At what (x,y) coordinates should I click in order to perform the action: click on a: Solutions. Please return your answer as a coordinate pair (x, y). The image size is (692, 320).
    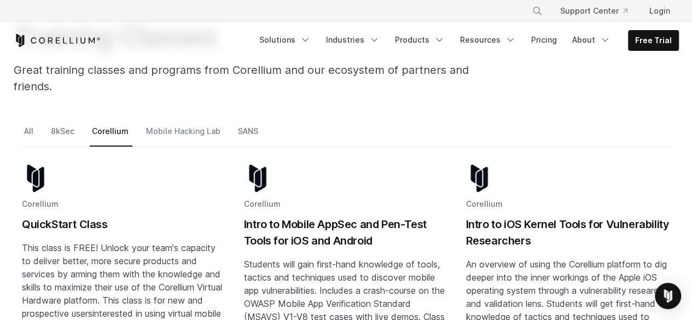
    Looking at the image, I should click on (285, 40).